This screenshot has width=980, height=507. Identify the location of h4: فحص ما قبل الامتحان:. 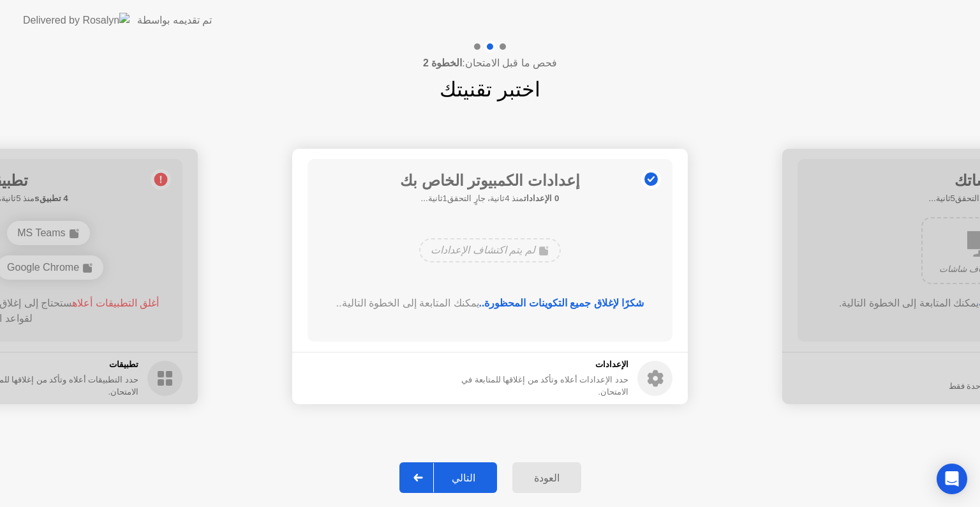
(490, 63).